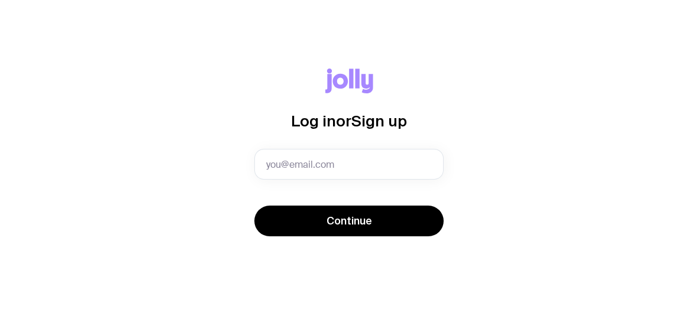 Image resolution: width=698 pixels, height=319 pixels. Describe the element at coordinates (379, 121) in the screenshot. I see `span: Sign up` at that location.